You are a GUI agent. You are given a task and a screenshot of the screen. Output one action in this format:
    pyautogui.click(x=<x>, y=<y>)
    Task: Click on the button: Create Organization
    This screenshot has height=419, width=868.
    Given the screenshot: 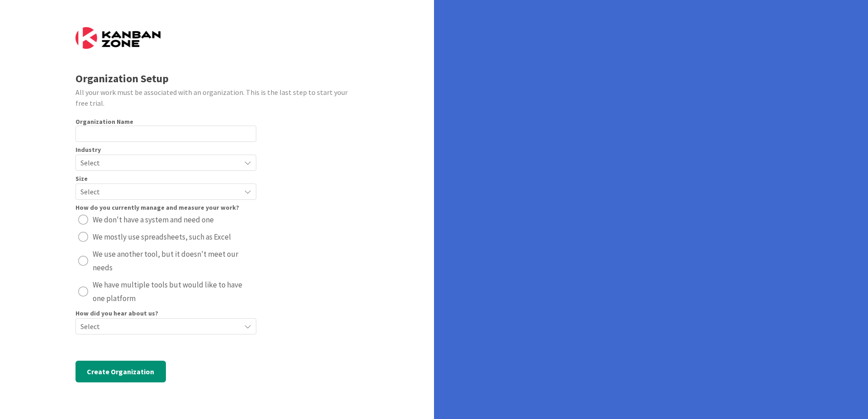 What is the action you would take?
    pyautogui.click(x=121, y=371)
    